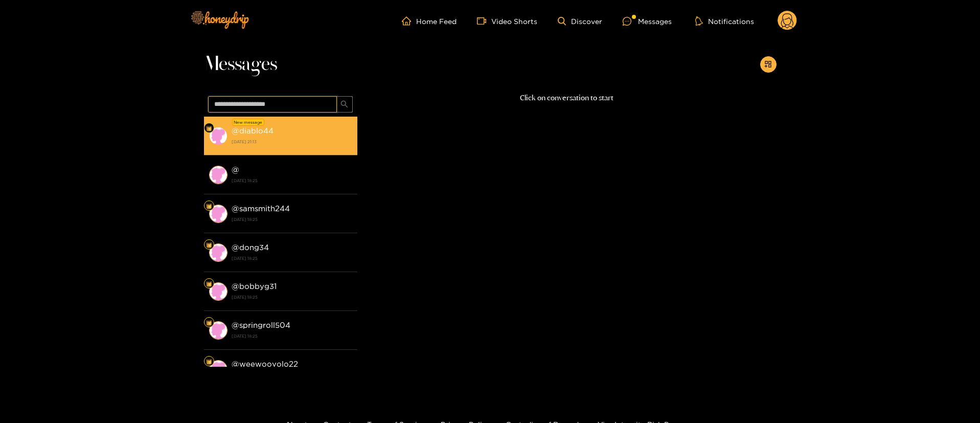 The height and width of the screenshot is (423, 980). Describe the element at coordinates (260, 208) in the screenshot. I see `strong: @ samsmith244` at that location.